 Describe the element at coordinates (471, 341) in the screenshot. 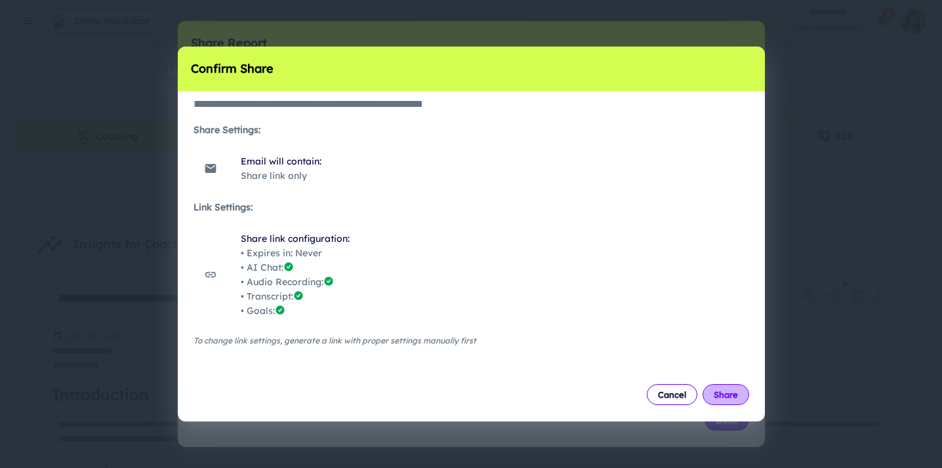

I see `span: To change link settings, generate a link with proper settings manually first` at that location.